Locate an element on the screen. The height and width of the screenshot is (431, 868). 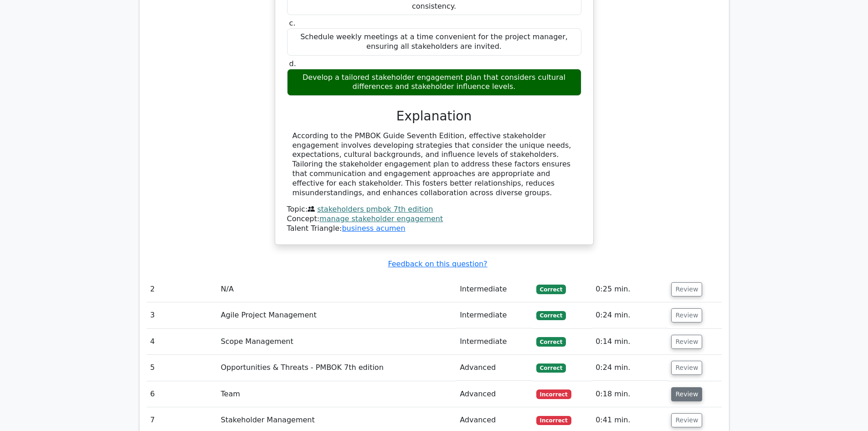
div: Concept: is located at coordinates (434, 218).